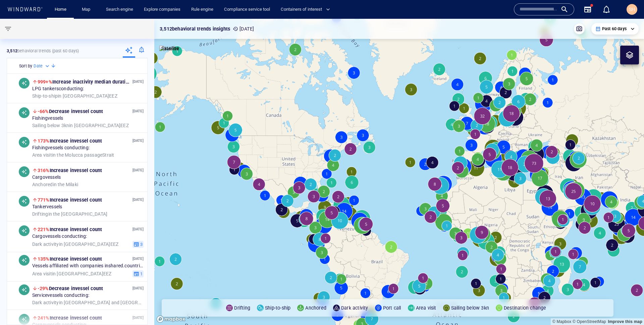 Image resolution: width=644 pixels, height=325 pixels. I want to click on p: Port call, so click(392, 308).